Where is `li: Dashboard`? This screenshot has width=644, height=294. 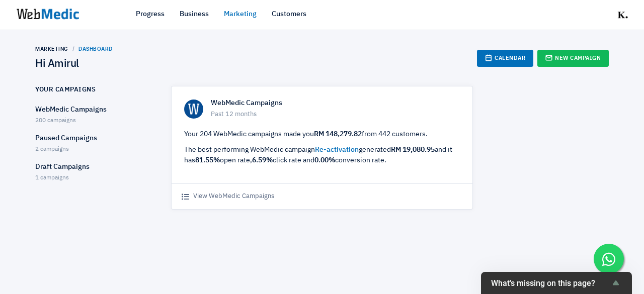
li: Dashboard is located at coordinates (91, 49).